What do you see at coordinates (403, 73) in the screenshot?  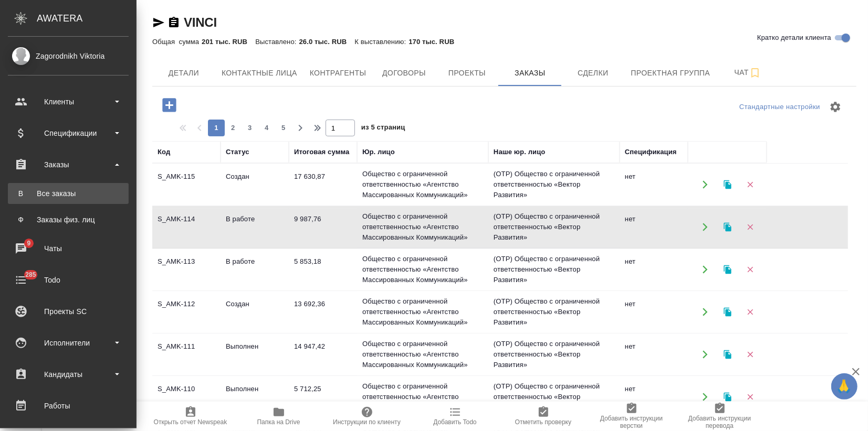 I see `span: Договоры` at bounding box center [403, 73].